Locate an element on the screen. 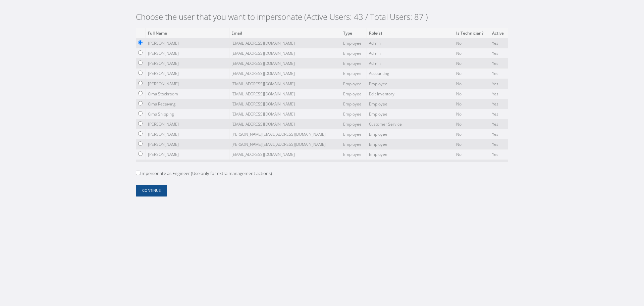  label: Impersonate as Engineer (Use only for extra management actions) is located at coordinates (204, 174).